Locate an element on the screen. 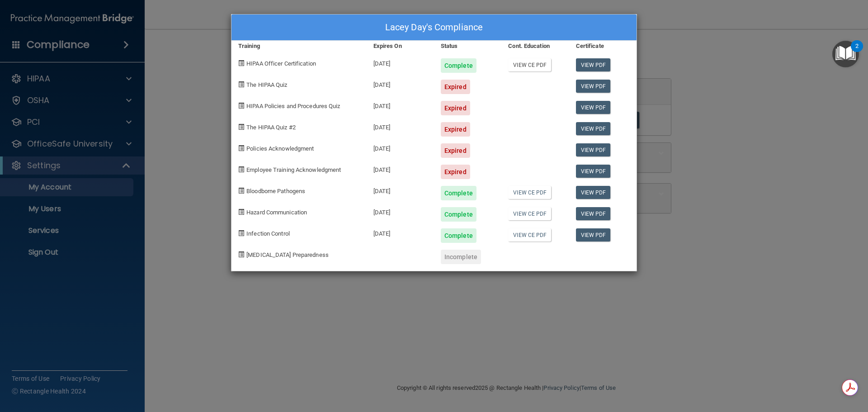 Image resolution: width=868 pixels, height=412 pixels. span: Hazard Communication is located at coordinates (277, 212).